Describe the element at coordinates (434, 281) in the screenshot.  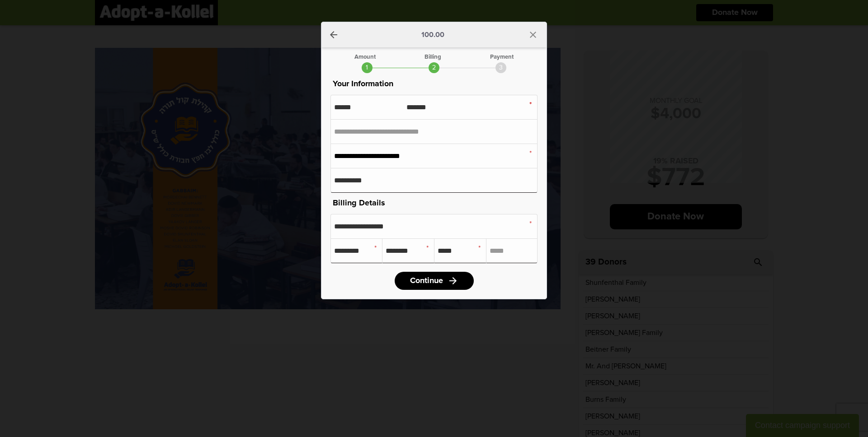
I see `a: Continuearrow_forward` at that location.